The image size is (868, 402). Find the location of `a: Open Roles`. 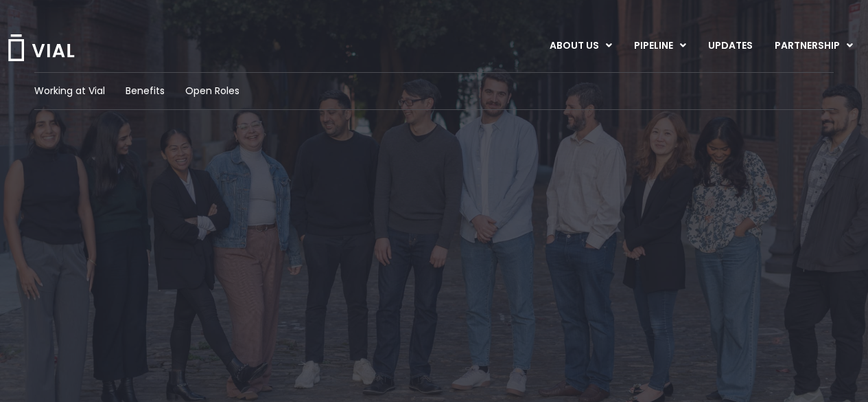

a: Open Roles is located at coordinates (212, 91).